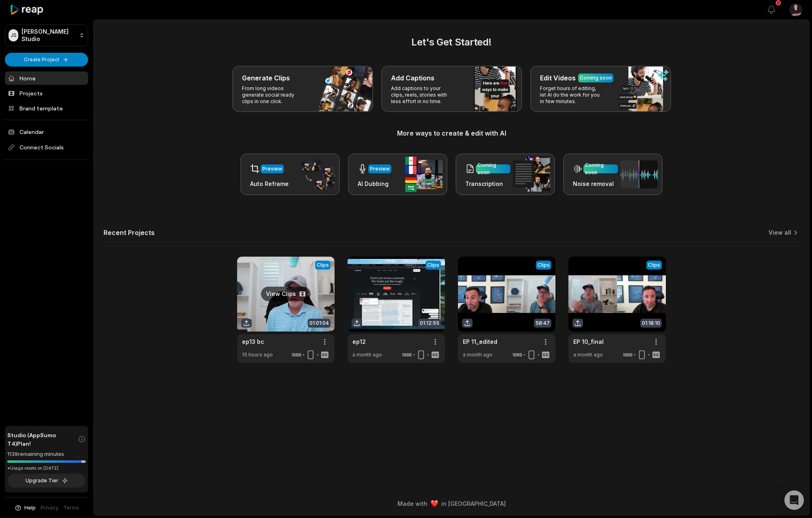 This screenshot has width=812, height=518. Describe the element at coordinates (129, 233) in the screenshot. I see `h2: Recent Projects` at that location.